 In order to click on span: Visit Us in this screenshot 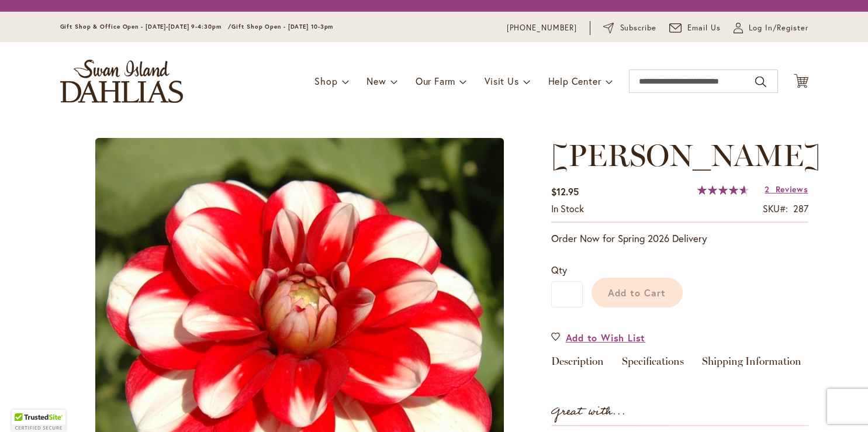, I will do `click(502, 81)`.